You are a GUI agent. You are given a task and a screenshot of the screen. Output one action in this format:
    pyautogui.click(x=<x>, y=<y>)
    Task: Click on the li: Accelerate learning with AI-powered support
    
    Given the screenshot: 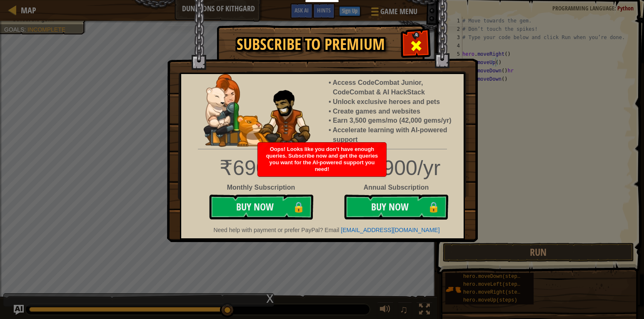 What is the action you would take?
    pyautogui.click(x=394, y=135)
    